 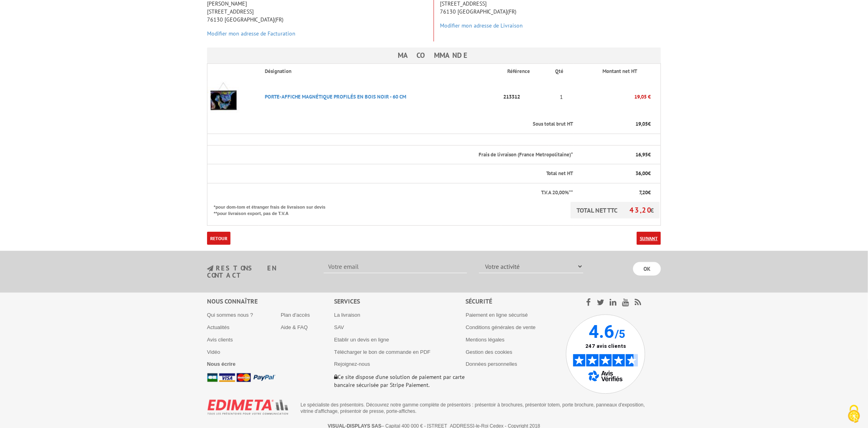 I want to click on img: newsletter.jpg, so click(x=210, y=269).